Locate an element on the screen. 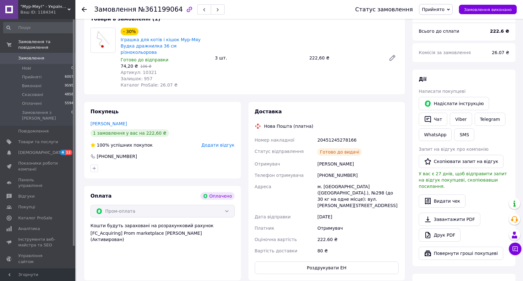 Image resolution: width=523 pixels, height=281 pixels. span: Покупець is located at coordinates (105, 111).